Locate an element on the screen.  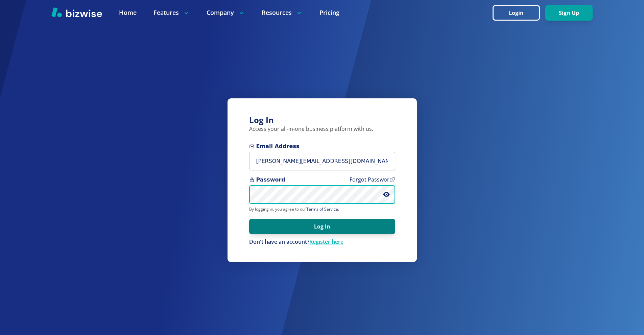
p: Resources is located at coordinates (282, 12).